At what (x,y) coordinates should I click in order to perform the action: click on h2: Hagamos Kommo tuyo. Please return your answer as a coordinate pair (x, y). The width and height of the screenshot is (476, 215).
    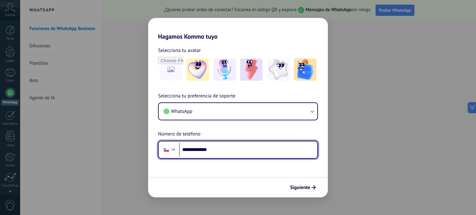
    Looking at the image, I should click on (238, 29).